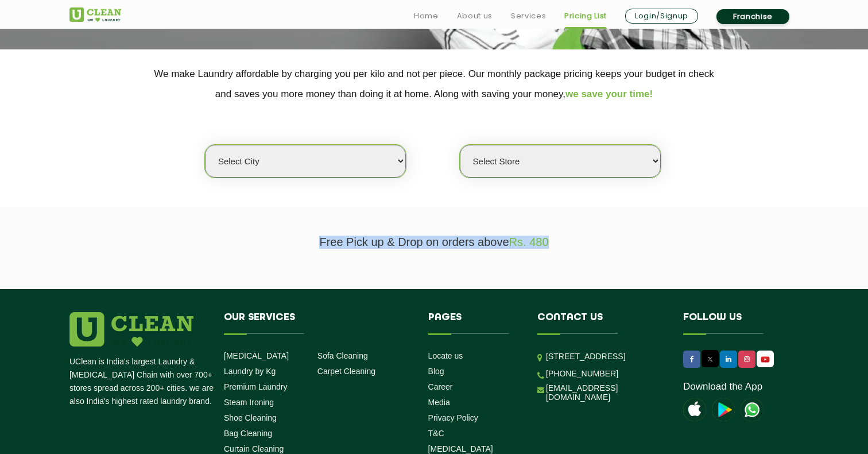 The image size is (868, 454). I want to click on img: apple-icon.png, so click(695, 409).